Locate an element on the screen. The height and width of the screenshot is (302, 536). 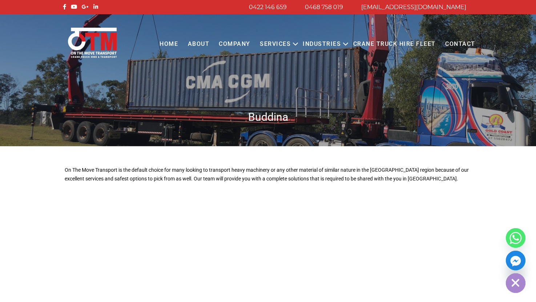
a: COMPANY is located at coordinates (235, 44).